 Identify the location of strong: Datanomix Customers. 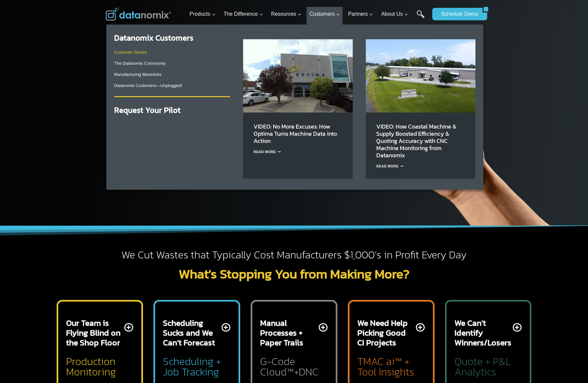
(154, 38).